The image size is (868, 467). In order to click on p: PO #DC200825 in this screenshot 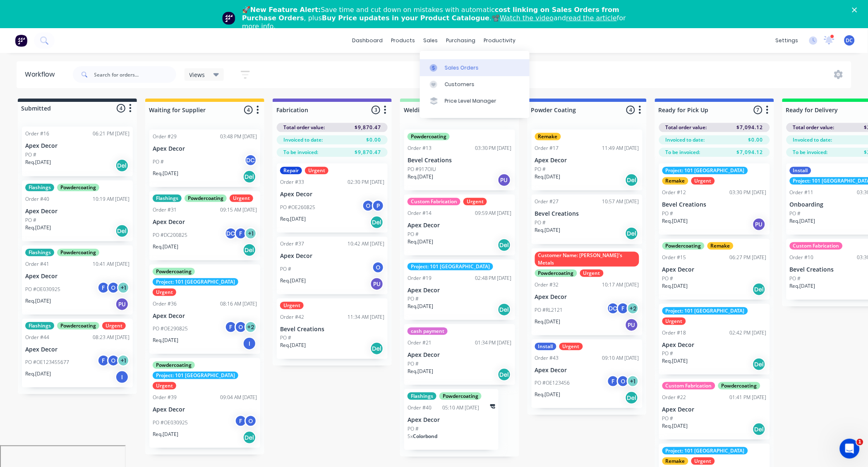, I will do `click(170, 235)`.